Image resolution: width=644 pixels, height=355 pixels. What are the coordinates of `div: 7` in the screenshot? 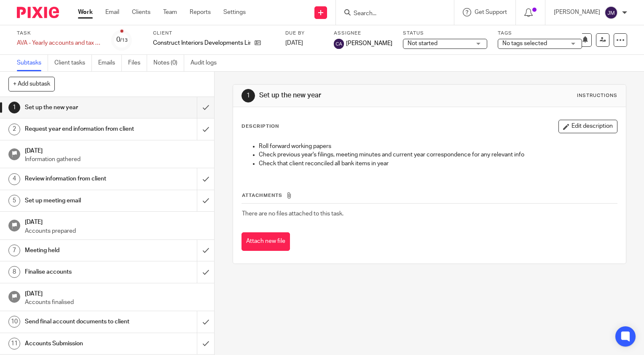 It's located at (14, 251).